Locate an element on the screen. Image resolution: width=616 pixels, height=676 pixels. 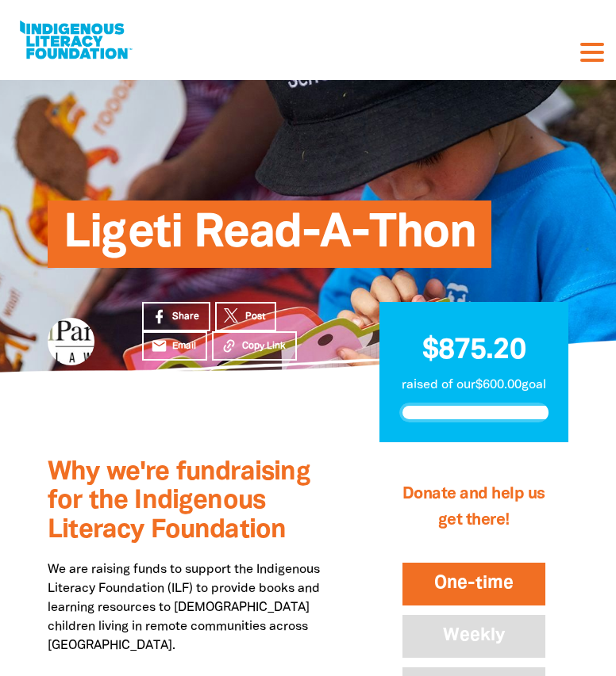
button: Weekly is located at coordinates (474, 637).